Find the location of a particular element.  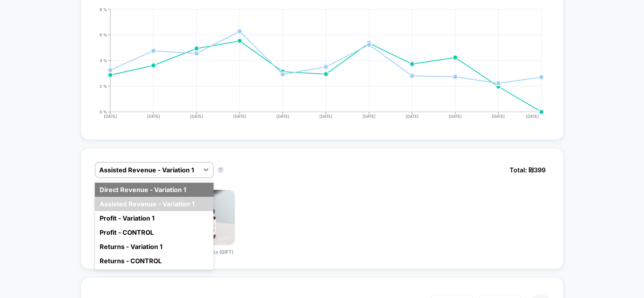

div: Direct Revenue - Variation 1 is located at coordinates (154, 190).